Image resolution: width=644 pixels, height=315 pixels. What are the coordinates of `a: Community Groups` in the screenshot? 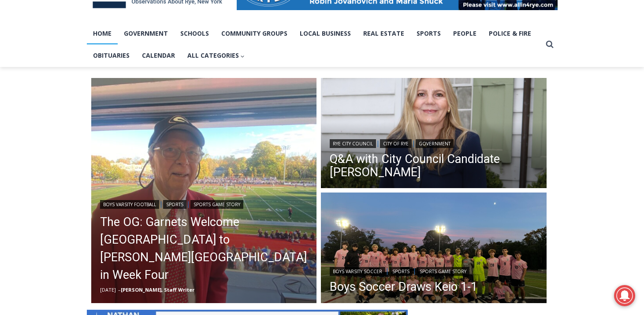 It's located at (255, 34).